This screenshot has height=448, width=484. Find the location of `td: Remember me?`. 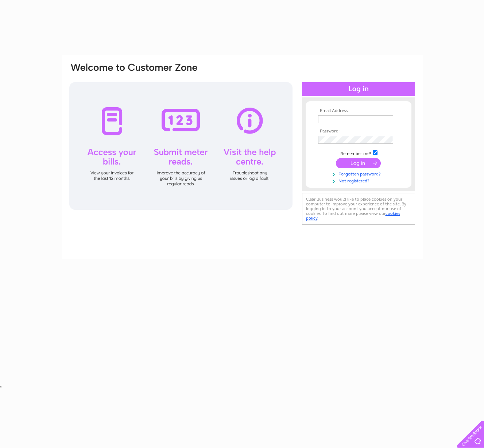

td: Remember me? is located at coordinates (358, 153).